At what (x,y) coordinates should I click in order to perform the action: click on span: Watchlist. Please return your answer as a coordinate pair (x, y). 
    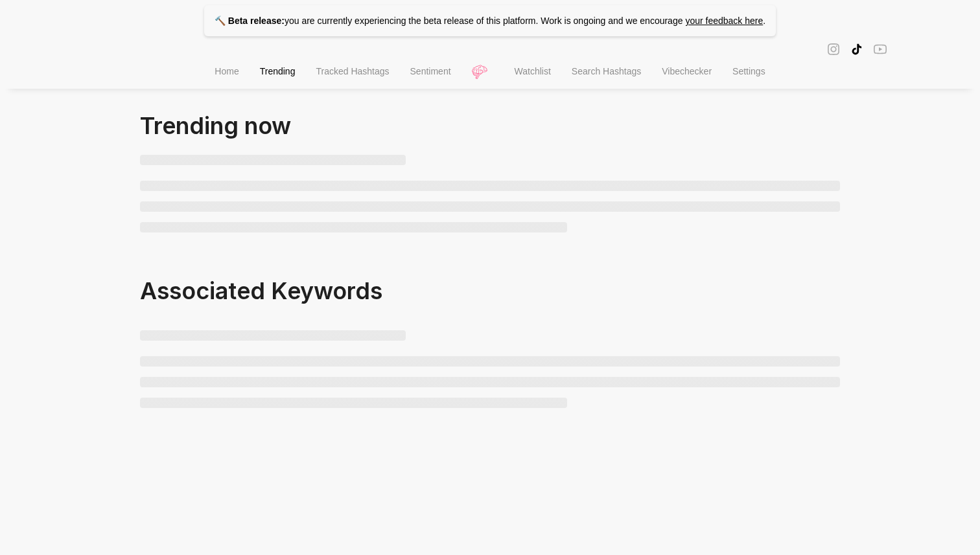
    Looking at the image, I should click on (533, 71).